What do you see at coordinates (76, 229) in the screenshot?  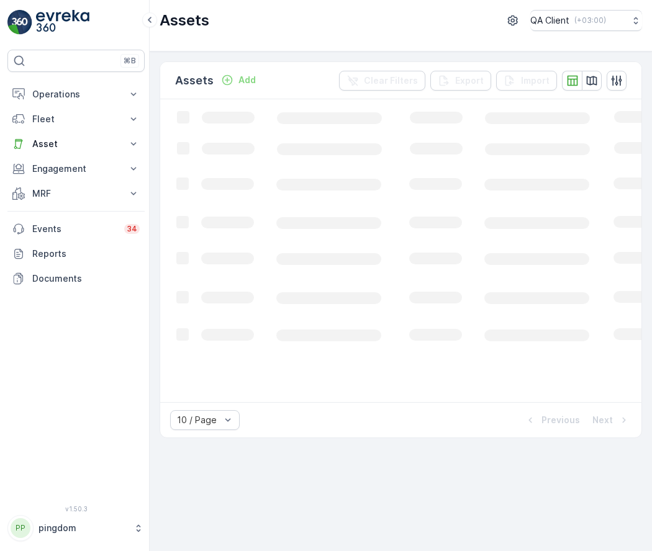 I see `a: Events34` at bounding box center [76, 229].